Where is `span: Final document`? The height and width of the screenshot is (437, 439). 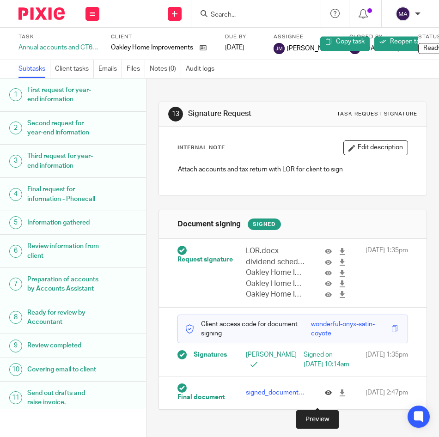 span: Final document is located at coordinates (201, 397).